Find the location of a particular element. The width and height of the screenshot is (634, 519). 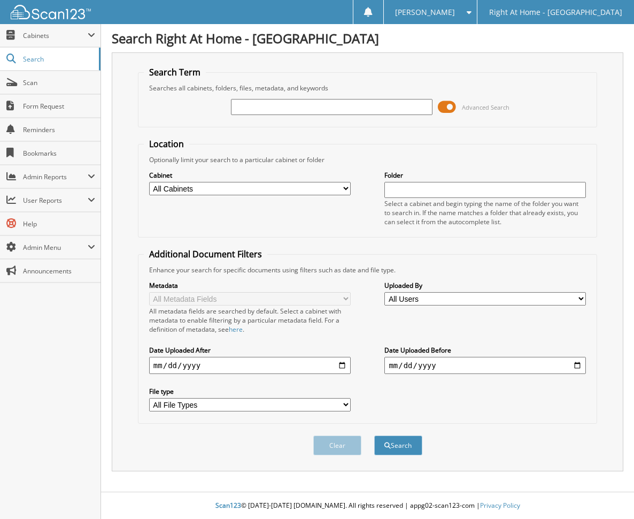

span: Scan is located at coordinates (59, 82).